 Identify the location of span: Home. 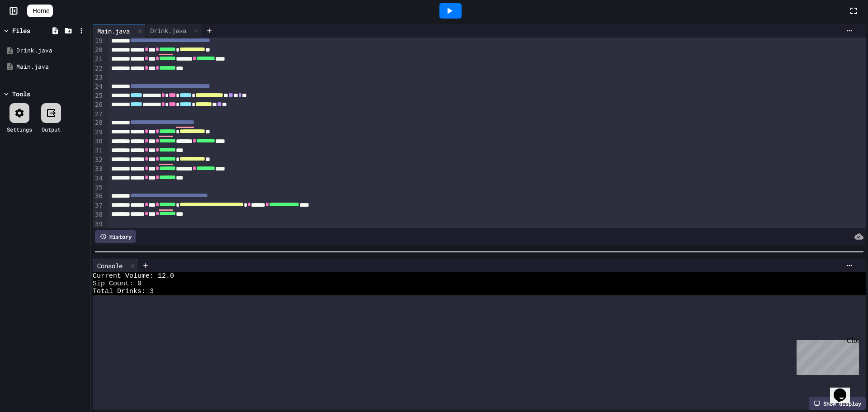
(41, 11).